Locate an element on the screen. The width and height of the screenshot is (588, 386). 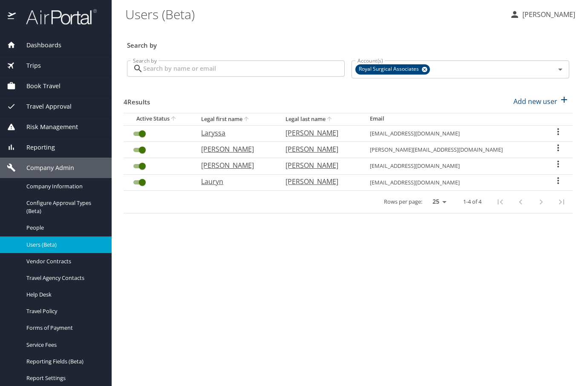
h3: 4 Results is located at coordinates (137, 99).